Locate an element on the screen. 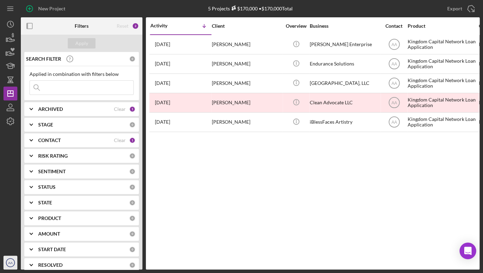  div: Open Intercom Messenger is located at coordinates (467, 251).